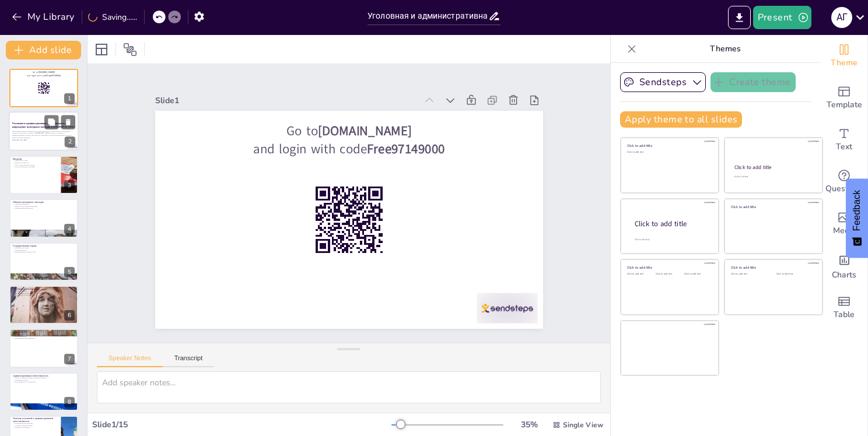  I want to click on p: Кодекс об административных правонарушениях, so click(44, 378).